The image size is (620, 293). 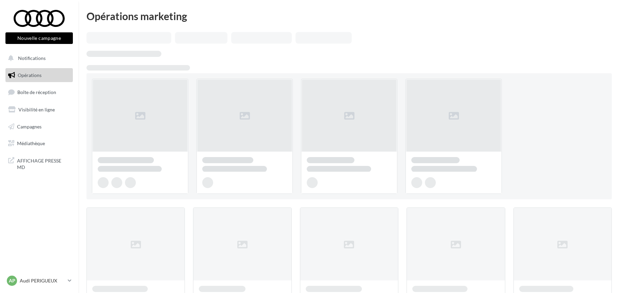 I want to click on p: Audi PERIGUEUX, so click(x=42, y=281).